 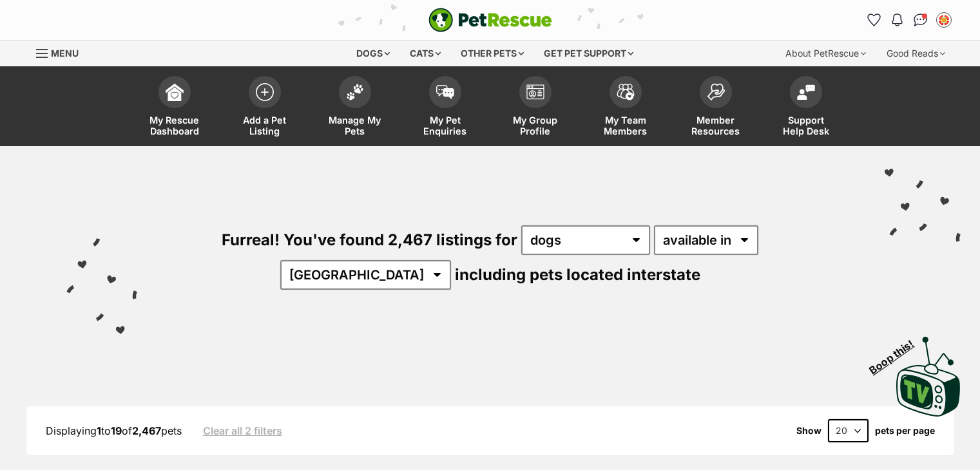 I want to click on span: My Group Profile, so click(x=535, y=126).